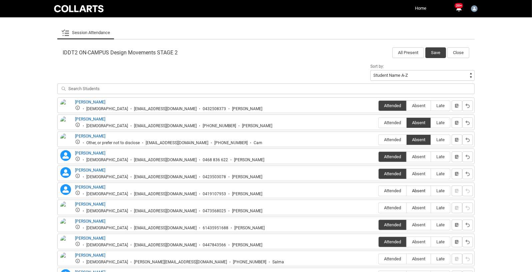 Image resolution: width=532 pixels, height=272 pixels. What do you see at coordinates (66, 242) in the screenshot?
I see `img: Jessica Ellis` at bounding box center [66, 242].